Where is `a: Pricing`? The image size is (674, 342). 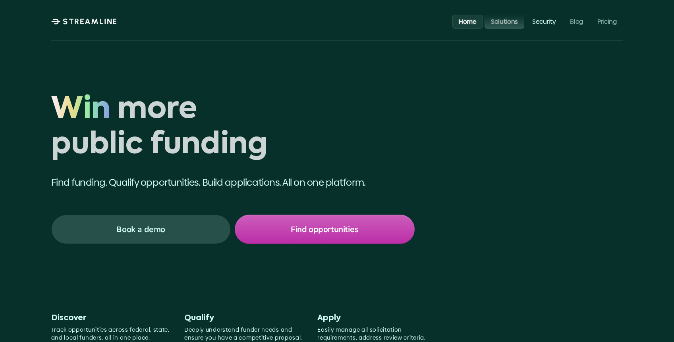
a: Pricing is located at coordinates (607, 21).